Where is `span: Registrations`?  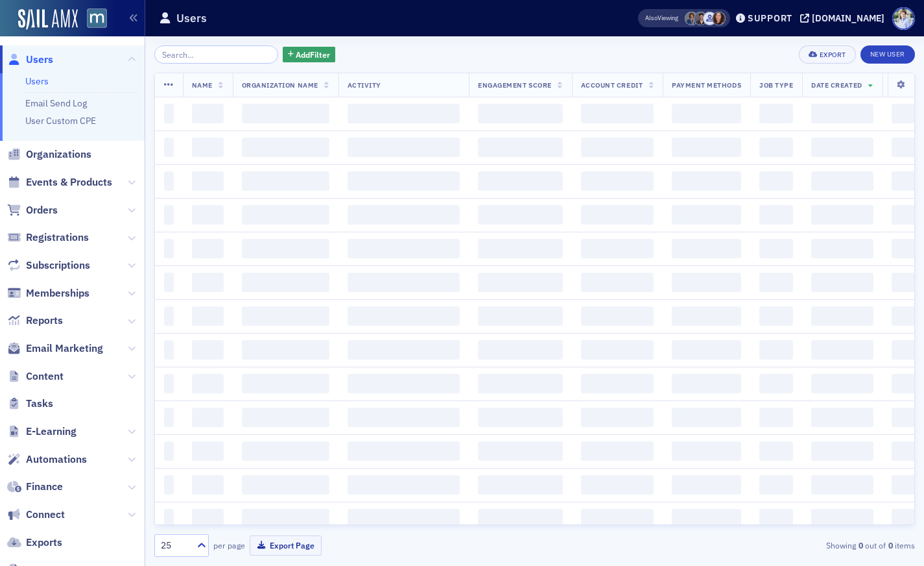
span: Registrations is located at coordinates (57, 238).